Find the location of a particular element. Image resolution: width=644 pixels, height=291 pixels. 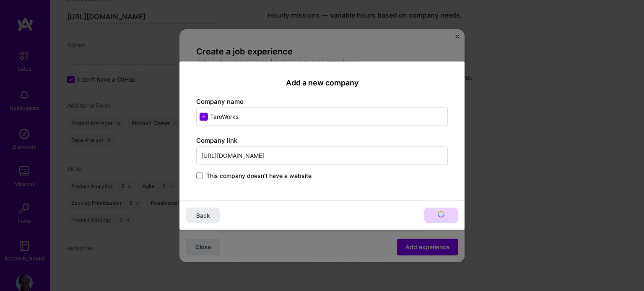

span: This company doesn't have a website is located at coordinates (259, 176).